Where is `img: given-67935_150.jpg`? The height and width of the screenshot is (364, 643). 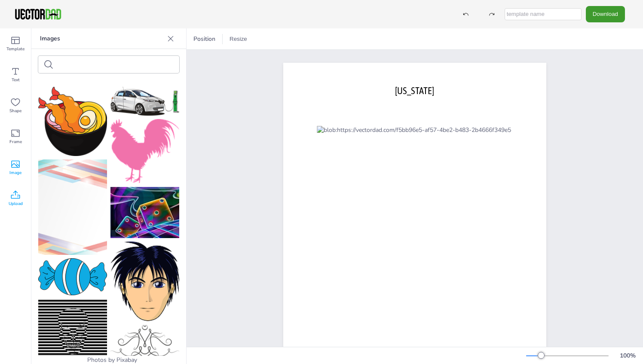
img: given-67935_150.jpg is located at coordinates (144, 213).